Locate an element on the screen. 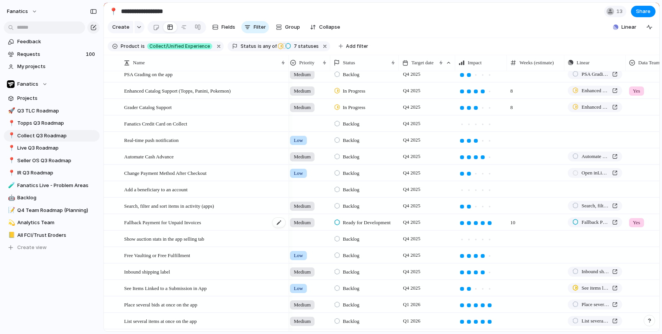 The width and height of the screenshot is (662, 334). button: Create view is located at coordinates (52, 248).